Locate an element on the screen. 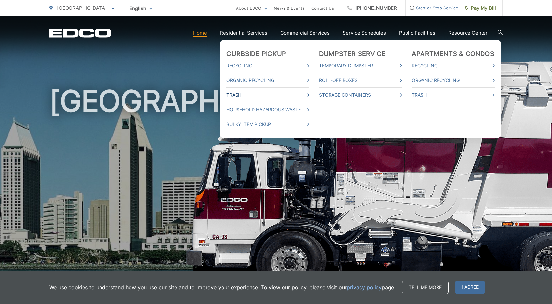  a: Temporary Dumpster is located at coordinates (360, 66).